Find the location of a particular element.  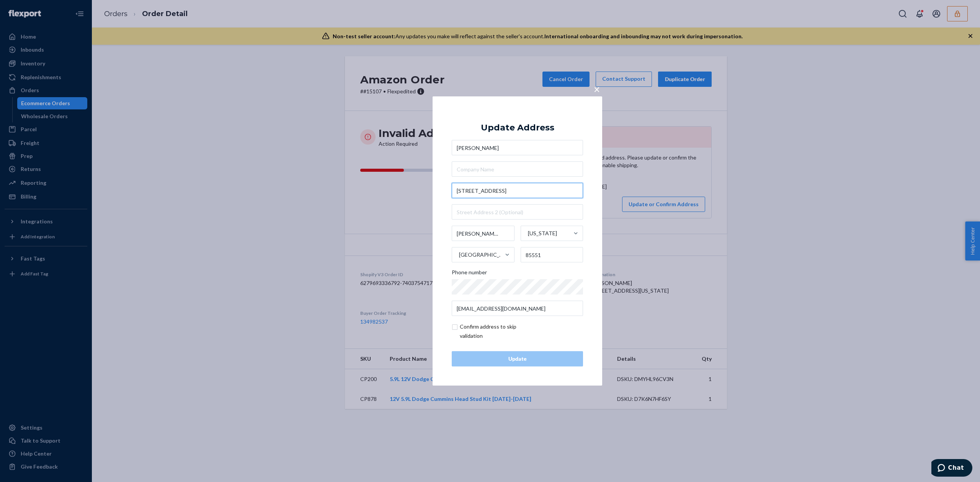

input: First & Last Name is located at coordinates (517, 148).